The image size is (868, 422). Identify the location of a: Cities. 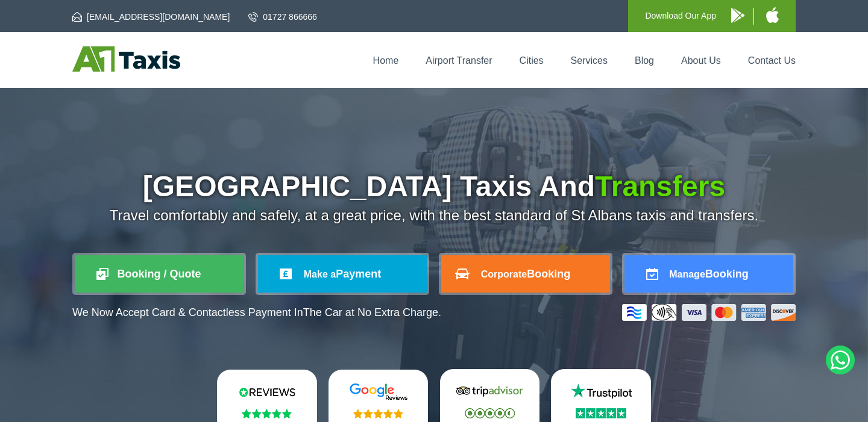
(532, 60).